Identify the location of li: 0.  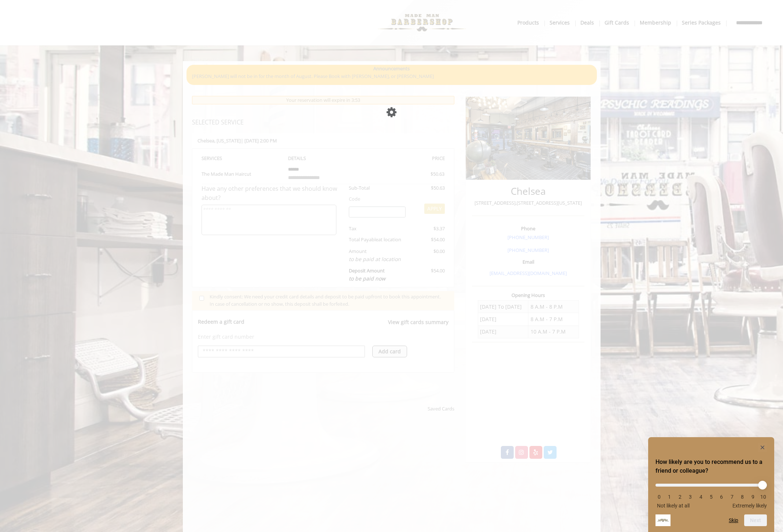
(659, 497).